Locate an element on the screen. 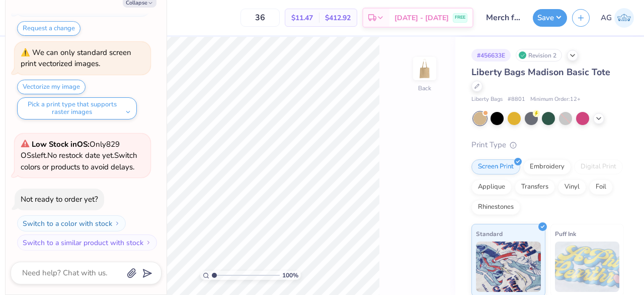 This screenshot has height=295, width=644. button: Pick a print type that supports raster images is located at coordinates (77, 108).